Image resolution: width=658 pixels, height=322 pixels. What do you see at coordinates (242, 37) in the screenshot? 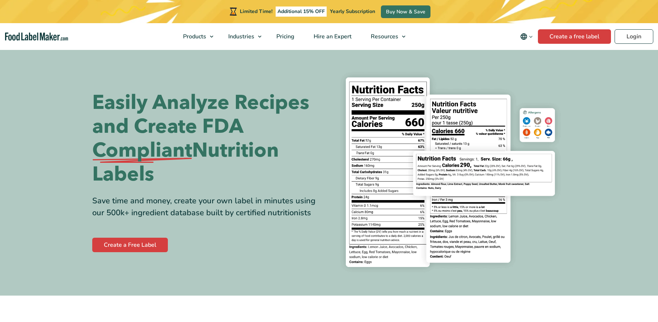
I see `a: Industries` at bounding box center [242, 37].